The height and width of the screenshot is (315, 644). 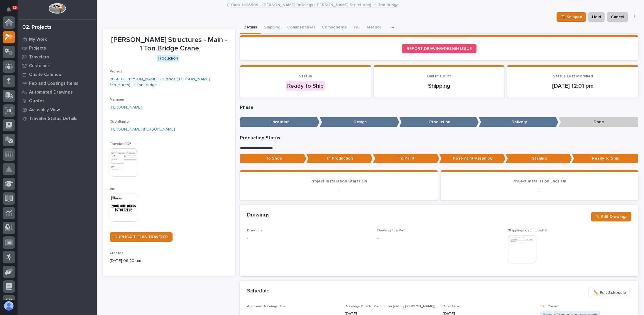 What do you see at coordinates (15, 8) in the screenshot?
I see `p: 36` at bounding box center [15, 8].